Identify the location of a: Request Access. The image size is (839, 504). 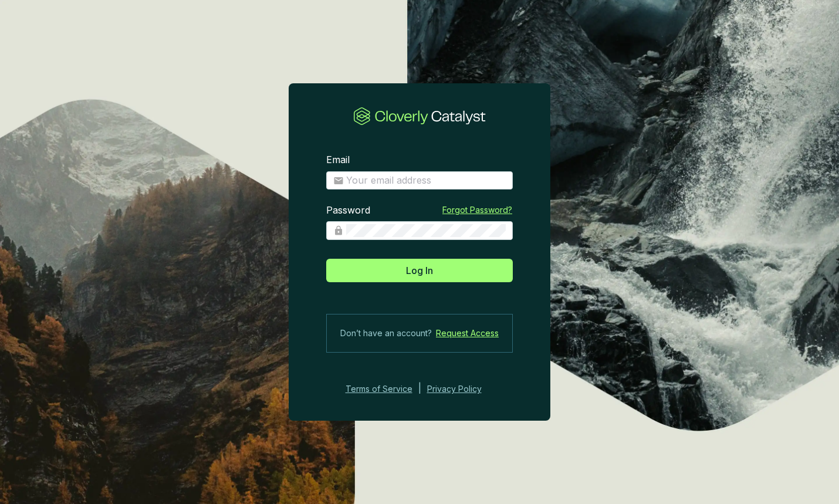
(467, 333).